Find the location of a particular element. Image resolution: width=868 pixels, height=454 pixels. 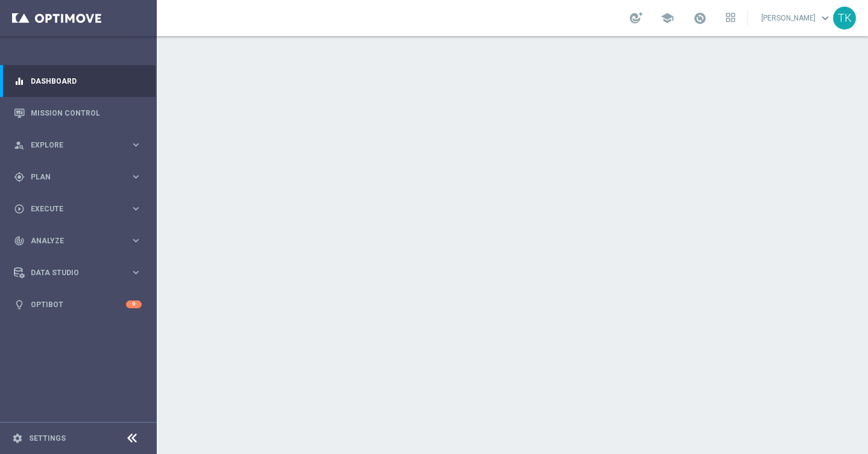

i: equalizer is located at coordinates (20, 81).